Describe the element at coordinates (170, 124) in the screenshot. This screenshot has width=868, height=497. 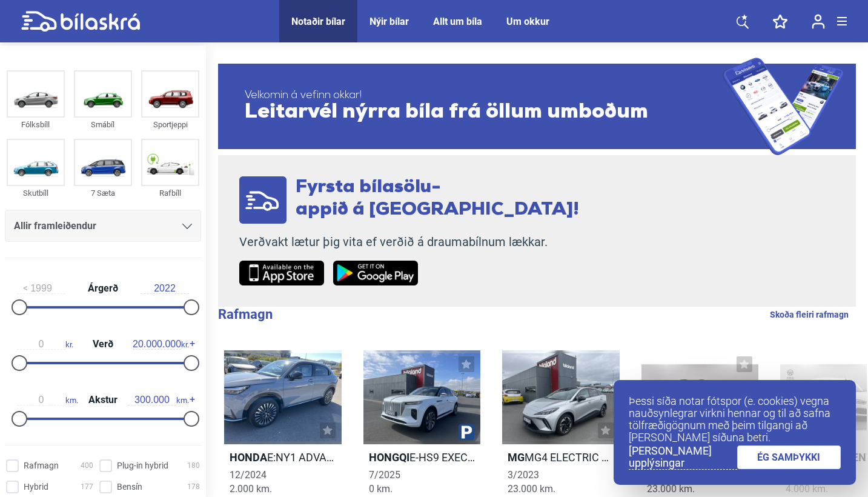
I see `div: Sportjeppi` at that location.